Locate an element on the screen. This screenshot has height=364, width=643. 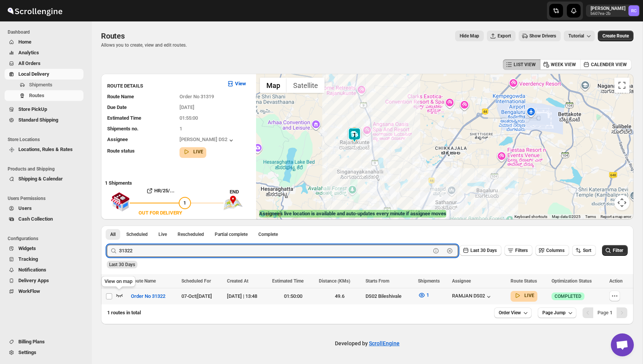
a: ScrollEngine is located at coordinates (384, 343).